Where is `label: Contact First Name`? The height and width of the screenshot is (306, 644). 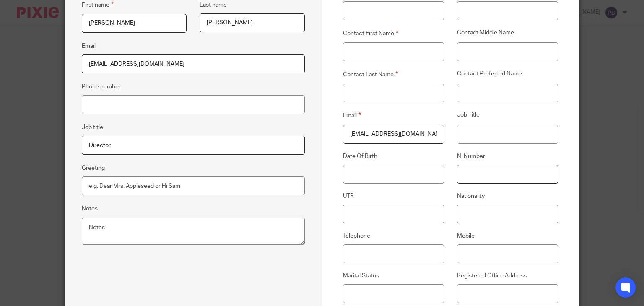
label: Contact First Name is located at coordinates (393, 33).